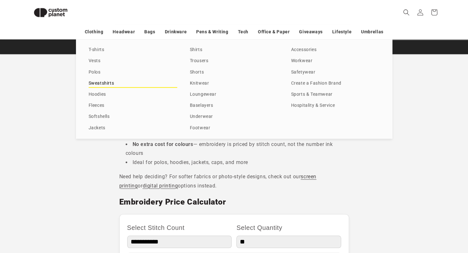 Image resolution: width=468 pixels, height=253 pixels. What do you see at coordinates (234, 83) in the screenshot?
I see `a: Knitwear` at bounding box center [234, 83].